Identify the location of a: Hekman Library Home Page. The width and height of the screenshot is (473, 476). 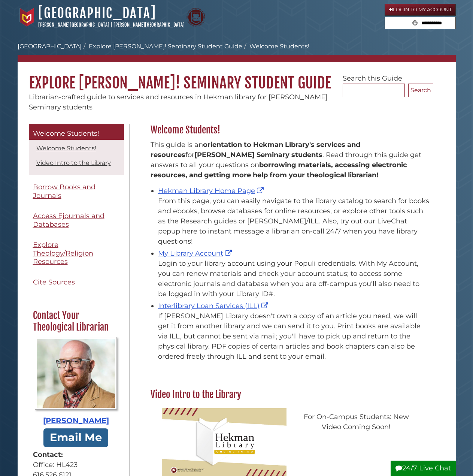
(212, 191).